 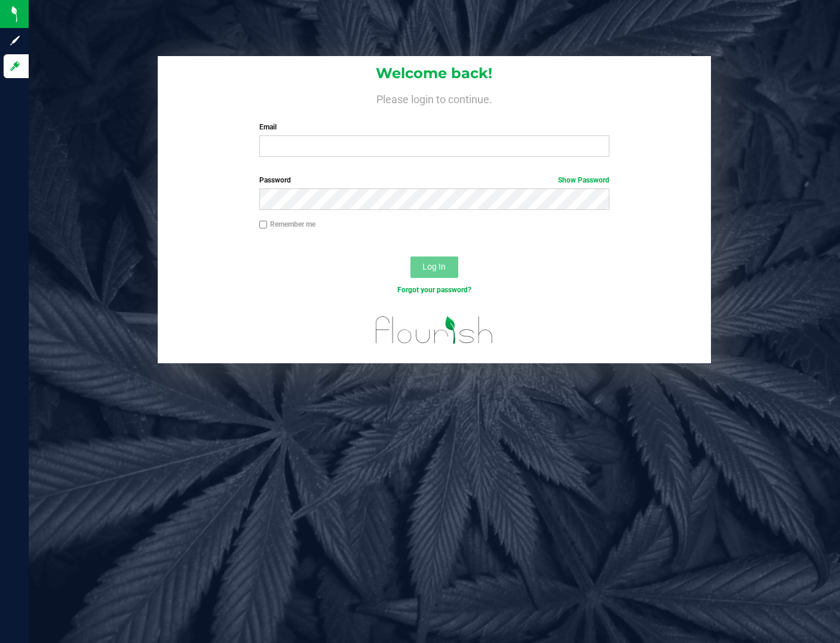 I want to click on input: Remember me, so click(x=264, y=225).